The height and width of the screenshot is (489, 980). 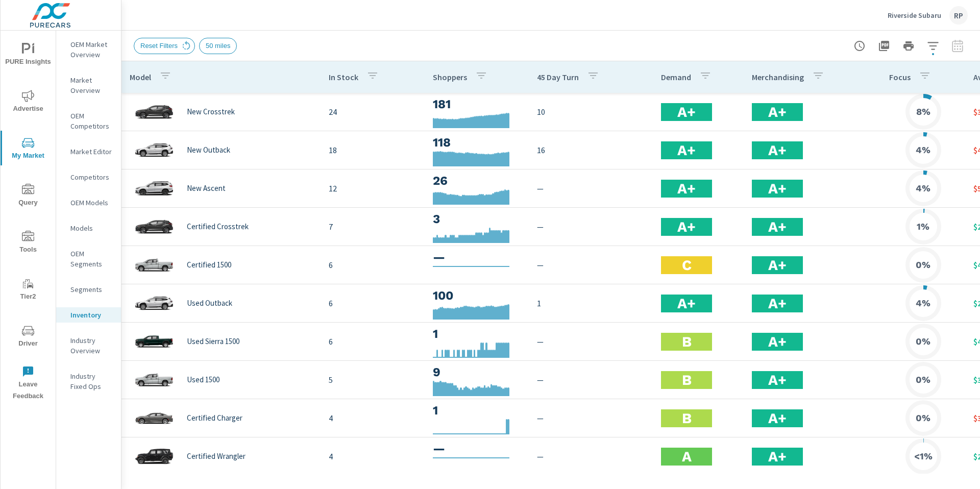 What do you see at coordinates (909, 46) in the screenshot?
I see `button: Print Report` at bounding box center [909, 46].